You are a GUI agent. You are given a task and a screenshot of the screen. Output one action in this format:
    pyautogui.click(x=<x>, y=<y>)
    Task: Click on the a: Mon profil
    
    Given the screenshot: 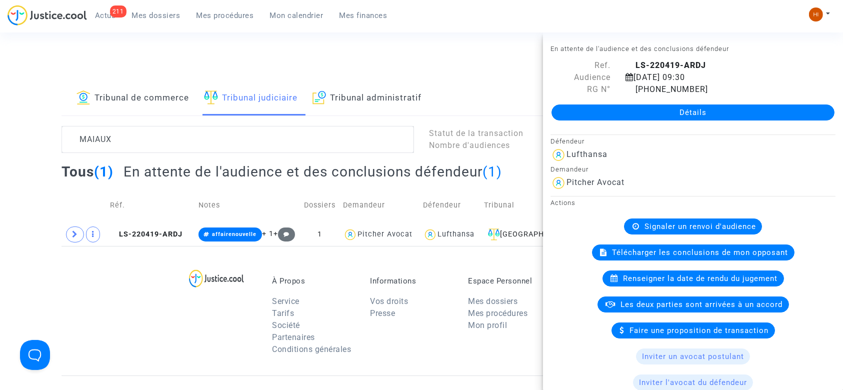 What is the action you would take?
    pyautogui.click(x=488, y=325)
    